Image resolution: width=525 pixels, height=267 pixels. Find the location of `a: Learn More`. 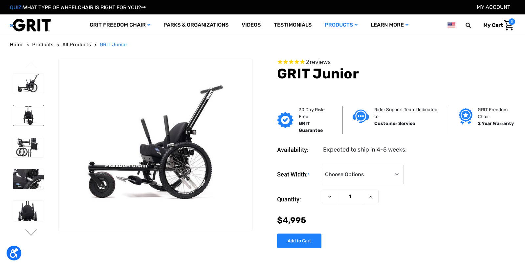

a: Learn More is located at coordinates (389, 25).